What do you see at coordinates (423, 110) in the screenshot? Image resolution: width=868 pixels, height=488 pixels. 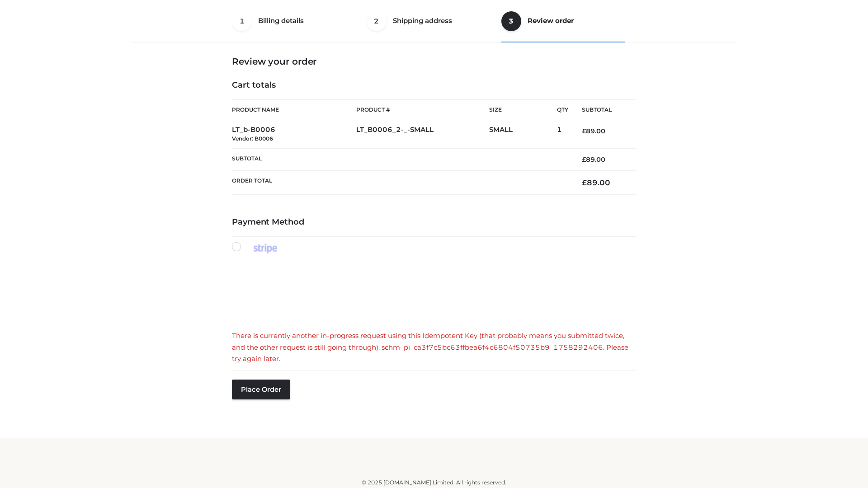 I see `th: Product #` at bounding box center [423, 110].